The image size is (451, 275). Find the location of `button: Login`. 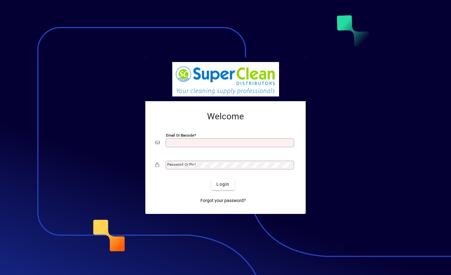

button: Login is located at coordinates (223, 184).